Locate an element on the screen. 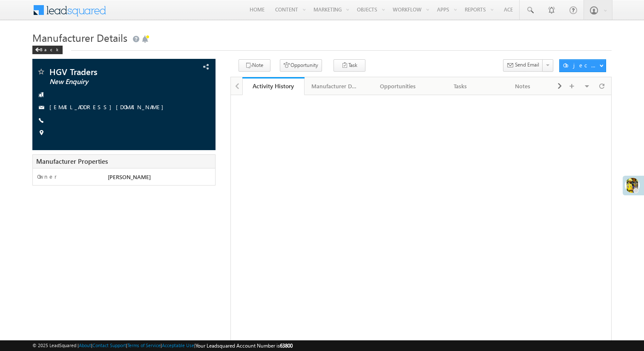 The height and width of the screenshot is (351, 644). a: Manufacturer Details is located at coordinates (336, 86).